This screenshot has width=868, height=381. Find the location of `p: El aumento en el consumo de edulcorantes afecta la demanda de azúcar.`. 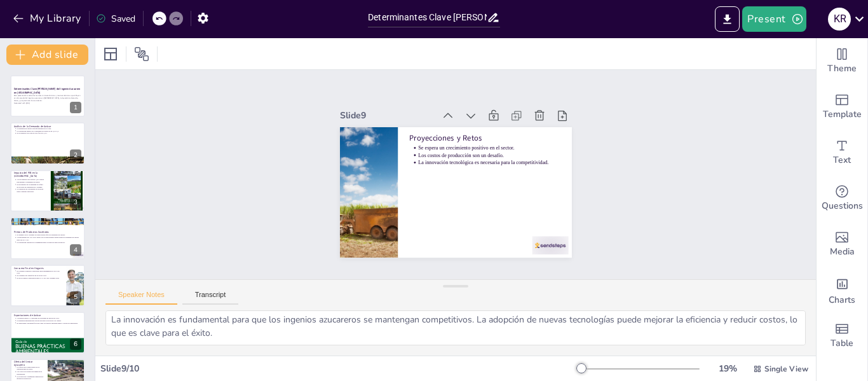

p: El aumento en el consumo de edulcorantes afecta la demanda de azúcar. is located at coordinates (49, 235).